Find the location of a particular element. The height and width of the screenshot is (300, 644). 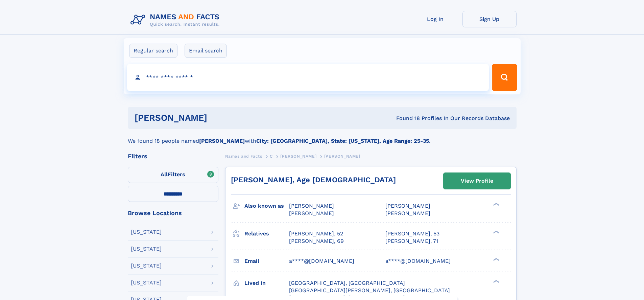

label: Regular search is located at coordinates (153, 51).